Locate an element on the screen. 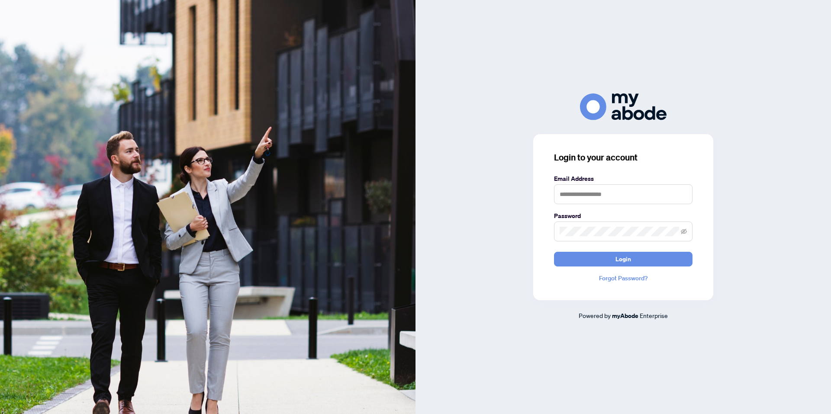 The width and height of the screenshot is (831, 414). span: Login is located at coordinates (623, 259).